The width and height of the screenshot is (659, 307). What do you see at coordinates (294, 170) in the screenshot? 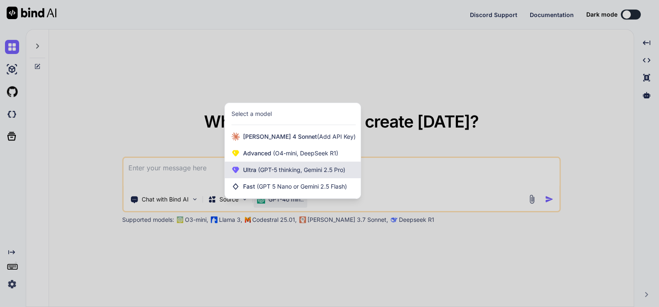
I see `span: Ultra` at bounding box center [294, 170].